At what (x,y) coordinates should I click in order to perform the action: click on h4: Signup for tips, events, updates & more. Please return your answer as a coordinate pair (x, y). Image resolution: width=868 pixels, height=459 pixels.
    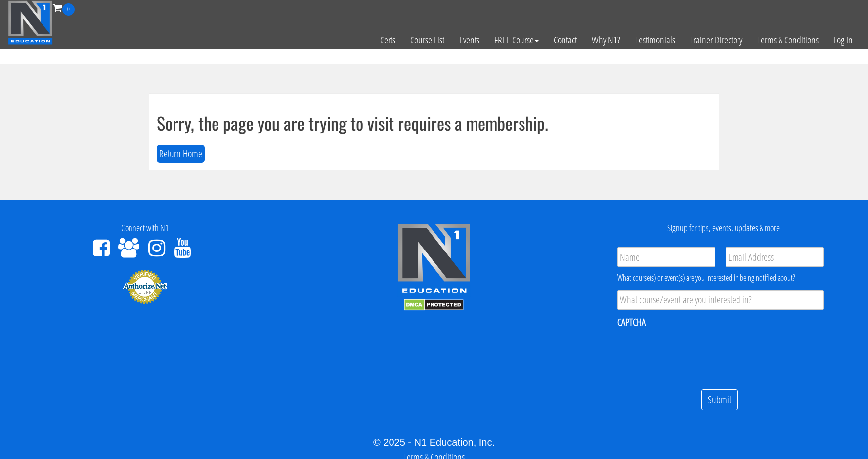
    Looking at the image, I should click on (723, 229).